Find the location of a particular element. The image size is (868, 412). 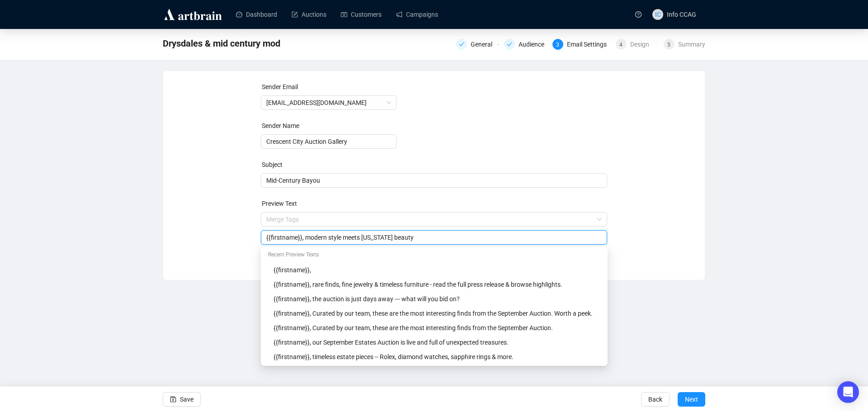

span: 3 is located at coordinates (557, 45).